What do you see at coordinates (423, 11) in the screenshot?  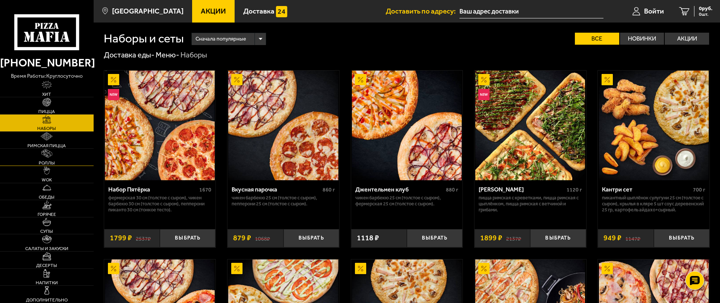 I see `span: Доставить по адресу:` at bounding box center [423, 11].